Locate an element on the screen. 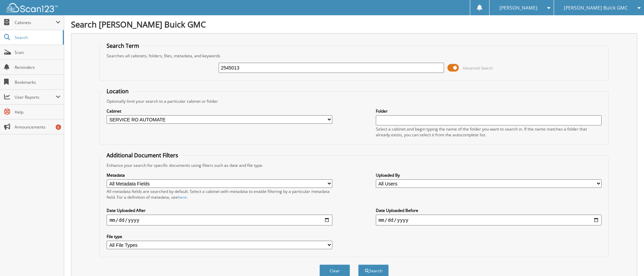 This screenshot has width=644, height=276. span: Help is located at coordinates (37, 112).